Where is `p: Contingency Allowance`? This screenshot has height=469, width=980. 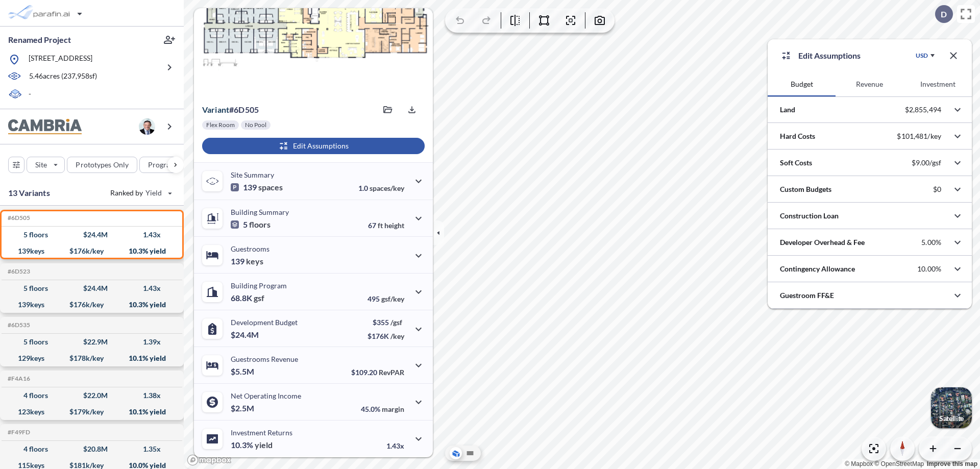 p: Contingency Allowance is located at coordinates (817, 269).